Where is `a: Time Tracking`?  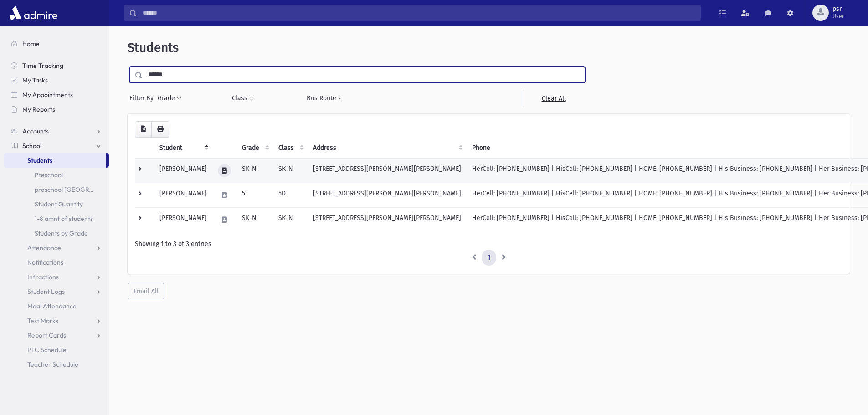 a: Time Tracking is located at coordinates (56, 65).